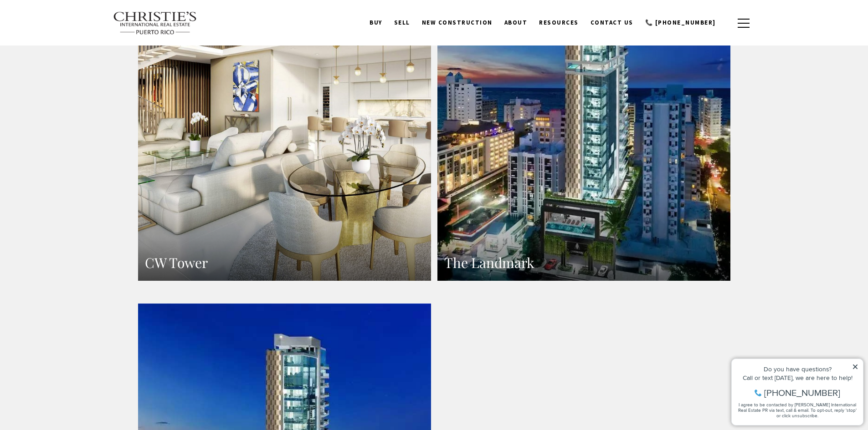 Image resolution: width=868 pixels, height=430 pixels. Describe the element at coordinates (376, 23) in the screenshot. I see `a: BUY` at that location.